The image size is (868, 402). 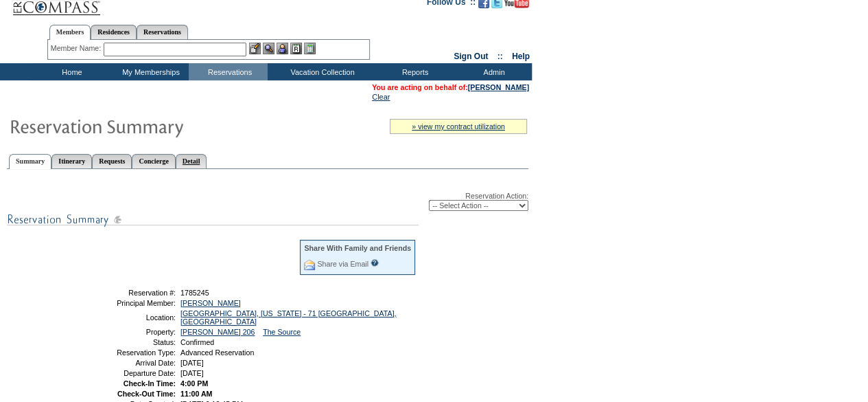 I want to click on strong: Check-In Time:, so click(x=150, y=383).